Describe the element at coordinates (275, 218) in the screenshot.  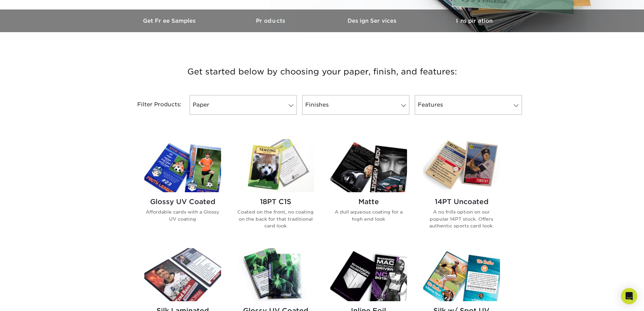
I see `p: Coated on the front, no coating on the back for that traditional card look` at that location.